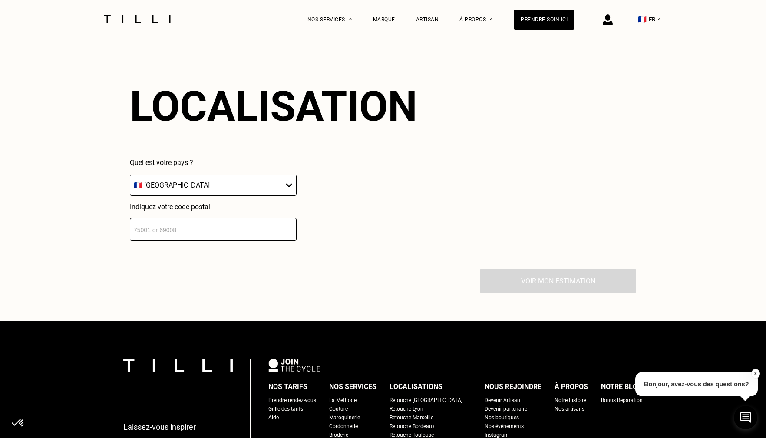 This screenshot has width=766, height=438. What do you see at coordinates (286, 409) in the screenshot?
I see `a: Grille des tarifs` at bounding box center [286, 409].